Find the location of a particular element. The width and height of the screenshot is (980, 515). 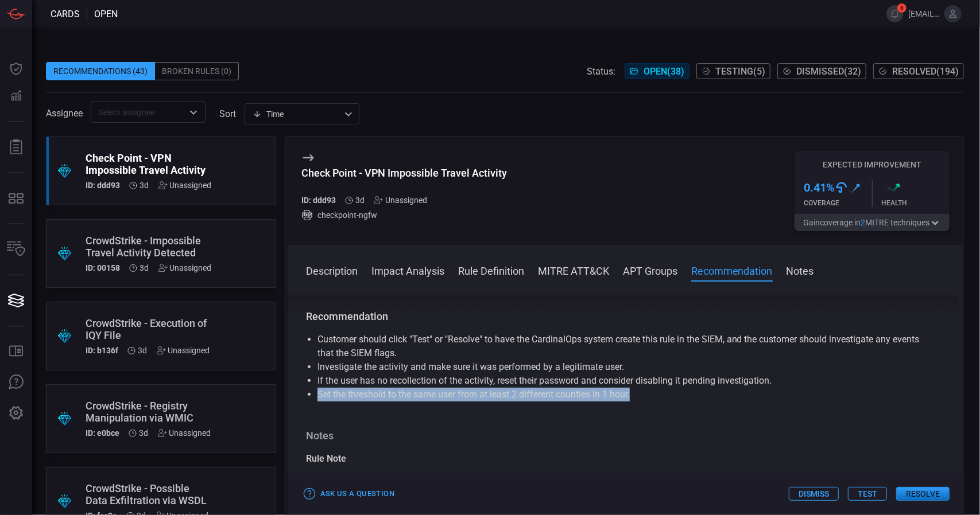

h5: ID: 00158 is located at coordinates (103, 268).